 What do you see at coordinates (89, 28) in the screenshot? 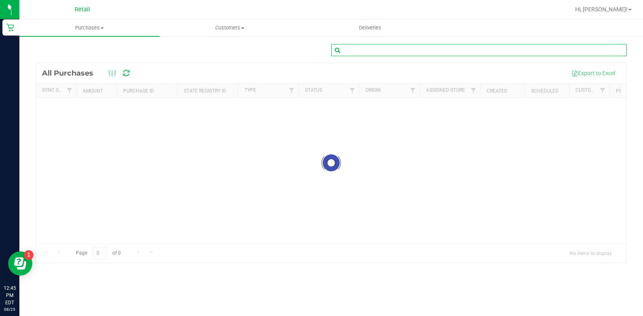
I see `a: Purchases` at bounding box center [89, 28].